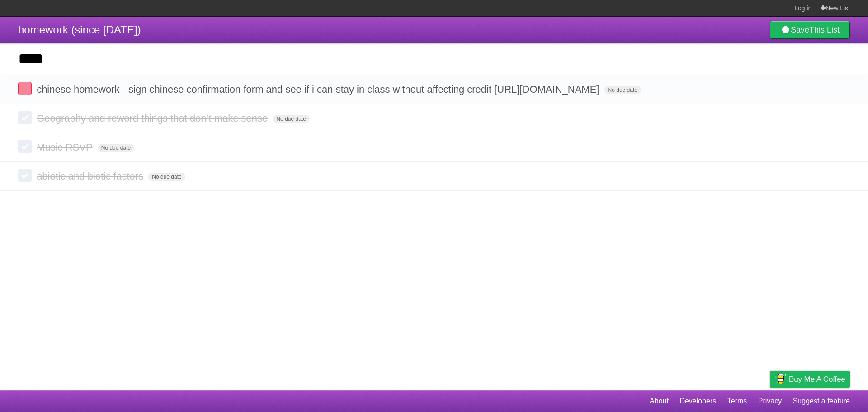  What do you see at coordinates (770, 401) in the screenshot?
I see `a: Privacy` at bounding box center [770, 401].